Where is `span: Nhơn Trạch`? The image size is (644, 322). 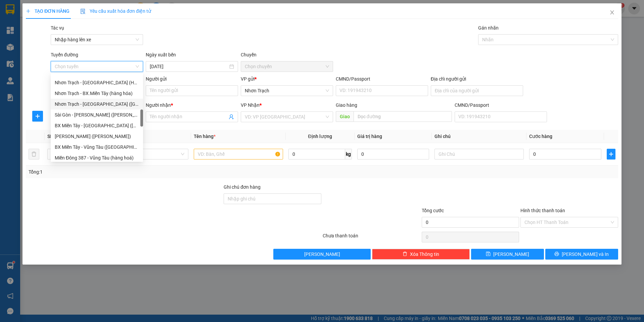
span: Nhơn Trạch is located at coordinates (287, 91).